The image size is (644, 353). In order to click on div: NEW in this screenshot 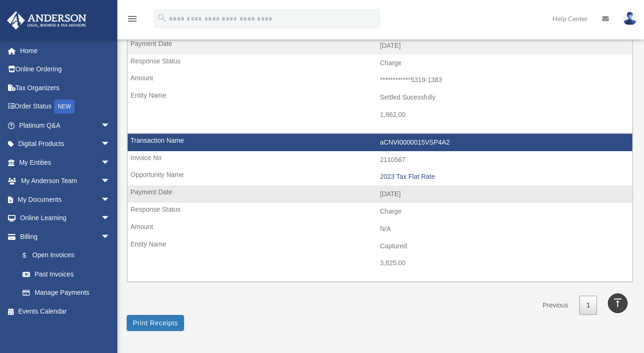, I will do `click(64, 106)`.